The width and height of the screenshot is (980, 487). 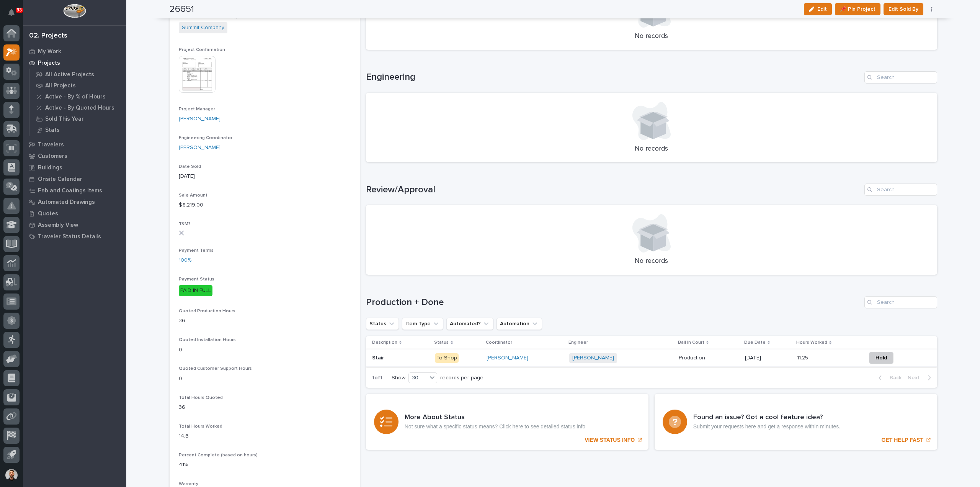 What do you see at coordinates (19, 10) in the screenshot?
I see `p: 93` at bounding box center [19, 10].